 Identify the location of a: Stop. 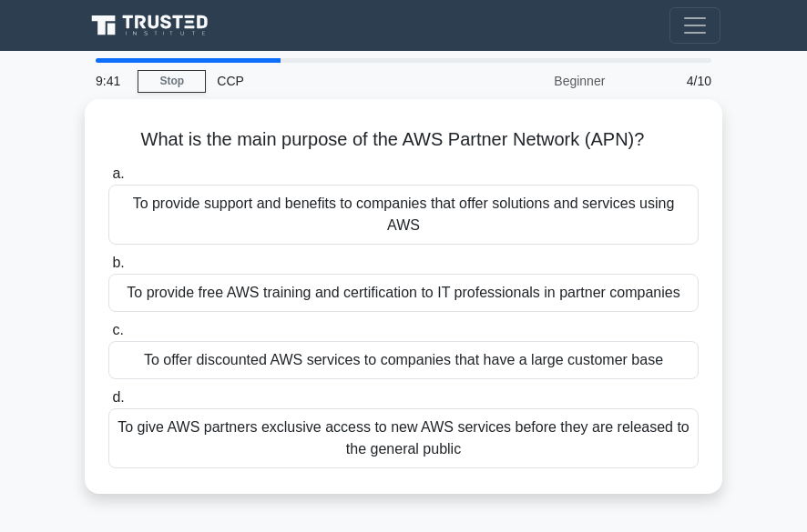
(171, 81).